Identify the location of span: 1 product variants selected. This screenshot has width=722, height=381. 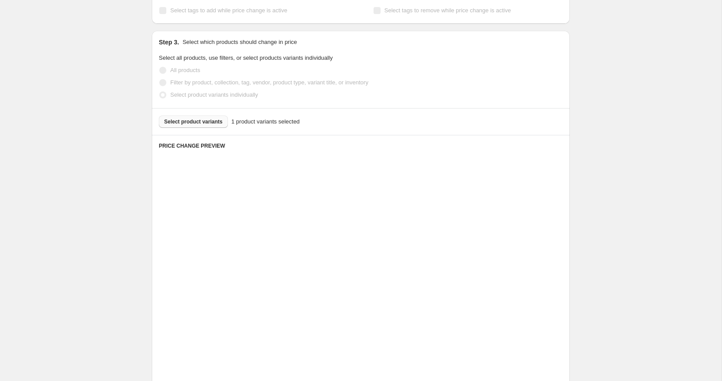
(265, 122).